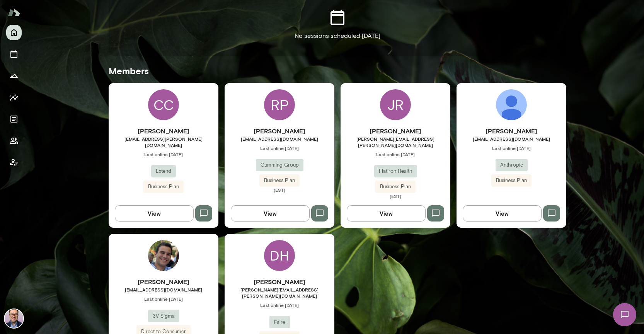 The image size is (644, 334). What do you see at coordinates (14, 318) in the screenshot?
I see `img: Valentin Wu` at bounding box center [14, 318].